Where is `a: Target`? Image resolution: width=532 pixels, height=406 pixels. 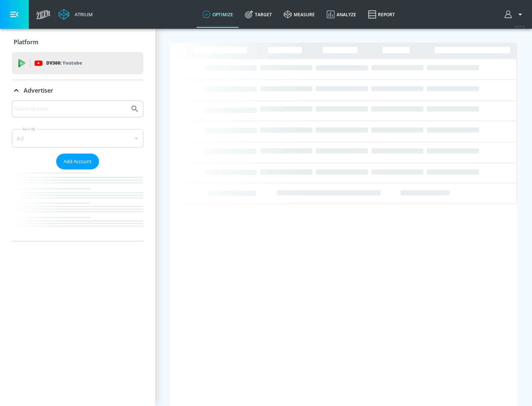 a: Target is located at coordinates (259, 14).